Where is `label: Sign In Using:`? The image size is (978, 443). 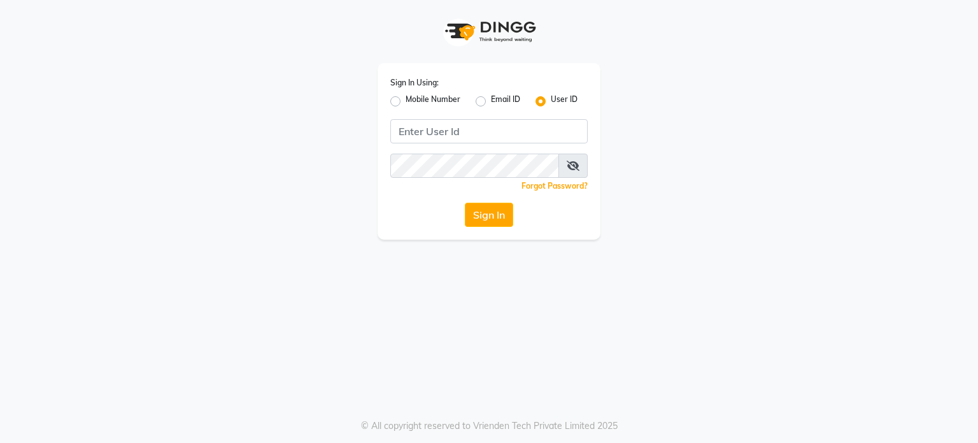
label: Sign In Using: is located at coordinates (415, 83).